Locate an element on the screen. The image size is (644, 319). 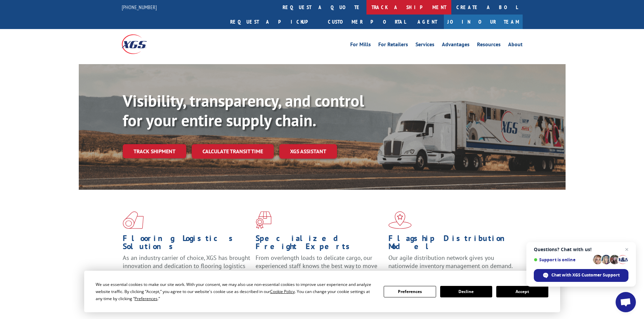
img: xgs-icon-total-supply-chain-intelligence-red is located at coordinates (133, 220).